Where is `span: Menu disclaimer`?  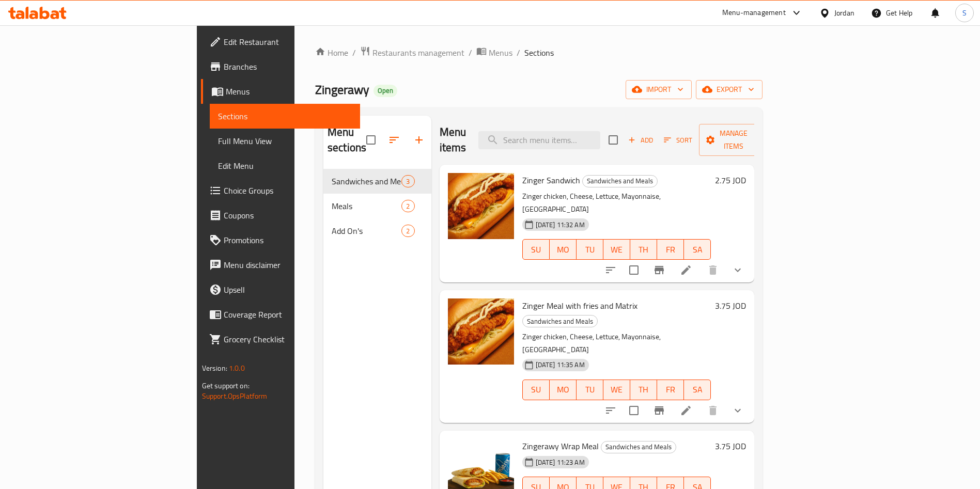
span: Menu disclaimer is located at coordinates (288, 265).